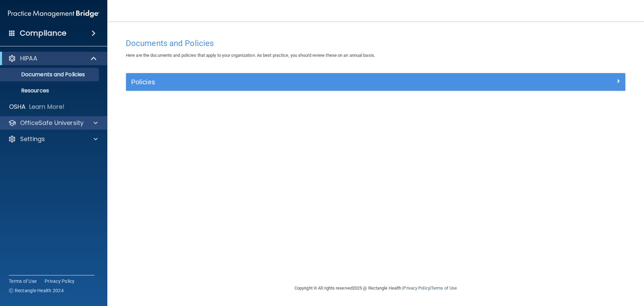  I want to click on h5: Policies, so click(313, 82).